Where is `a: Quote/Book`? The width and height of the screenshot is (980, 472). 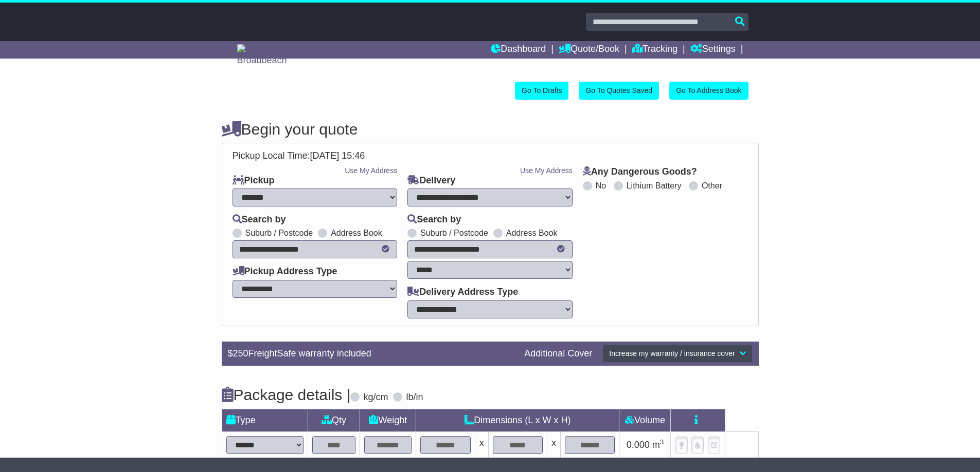
a: Quote/Book is located at coordinates (589, 50).